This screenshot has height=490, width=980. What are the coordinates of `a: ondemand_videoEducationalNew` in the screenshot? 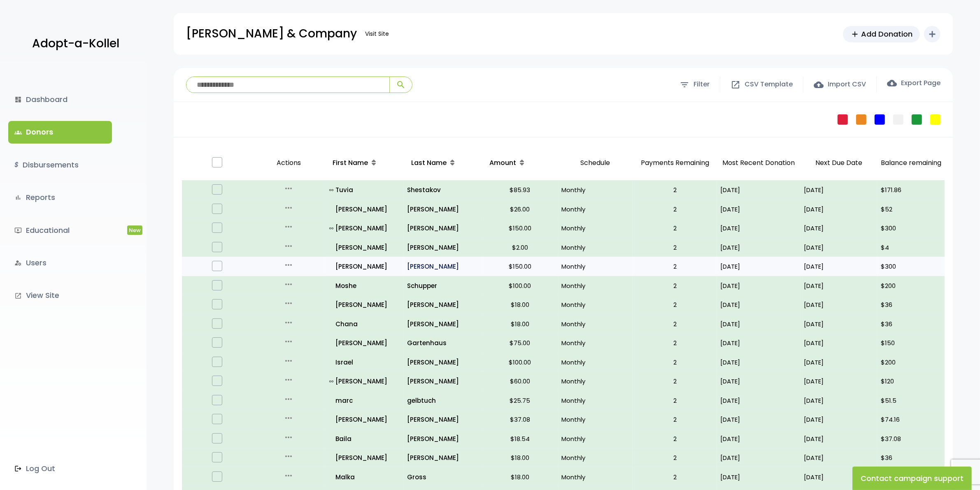 It's located at (60, 230).